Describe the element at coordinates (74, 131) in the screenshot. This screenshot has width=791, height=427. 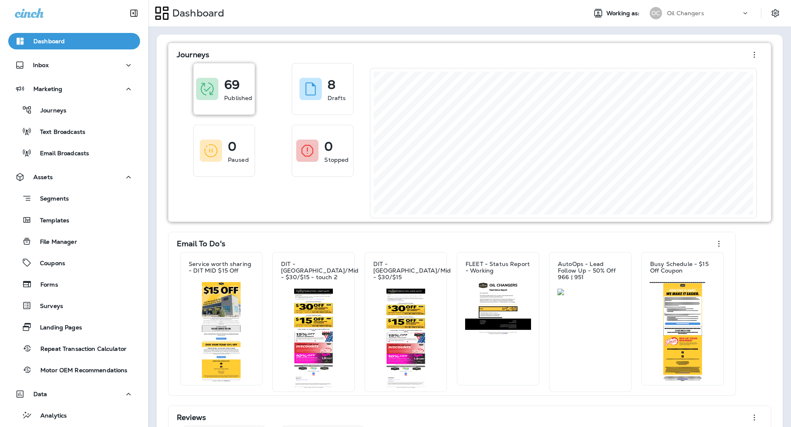
I see `button: Text Broadcasts` at that location.